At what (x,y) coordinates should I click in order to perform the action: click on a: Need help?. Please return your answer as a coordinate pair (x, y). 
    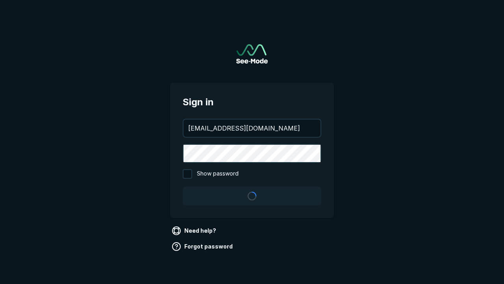
    Looking at the image, I should click on (195, 231).